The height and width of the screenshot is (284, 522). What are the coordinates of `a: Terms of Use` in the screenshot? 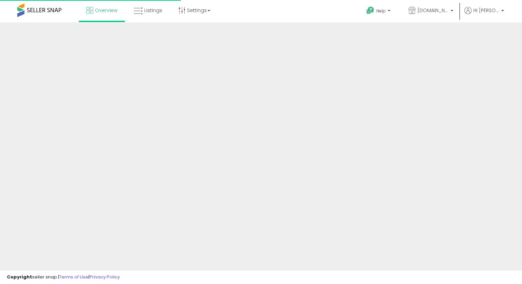 It's located at (74, 277).